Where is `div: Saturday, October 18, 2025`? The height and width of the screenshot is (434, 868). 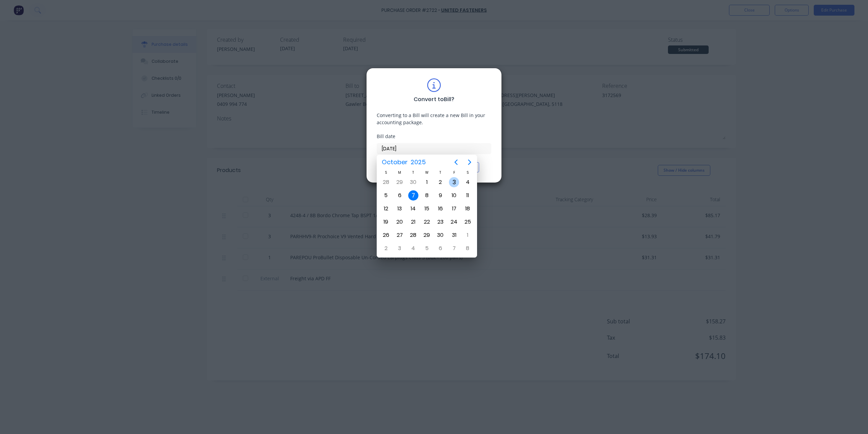
div: Saturday, October 18, 2025 is located at coordinates (468, 209).